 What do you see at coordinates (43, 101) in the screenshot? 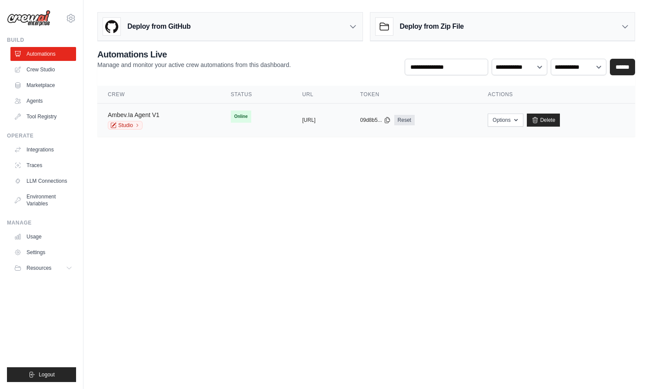
I see `a: Agents` at bounding box center [43, 101].